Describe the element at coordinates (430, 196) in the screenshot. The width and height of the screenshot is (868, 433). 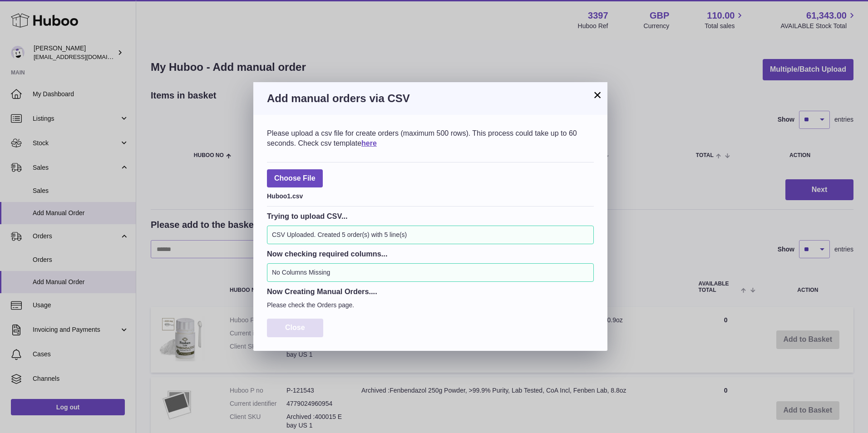
I see `div: Huboo1.csv` at that location.